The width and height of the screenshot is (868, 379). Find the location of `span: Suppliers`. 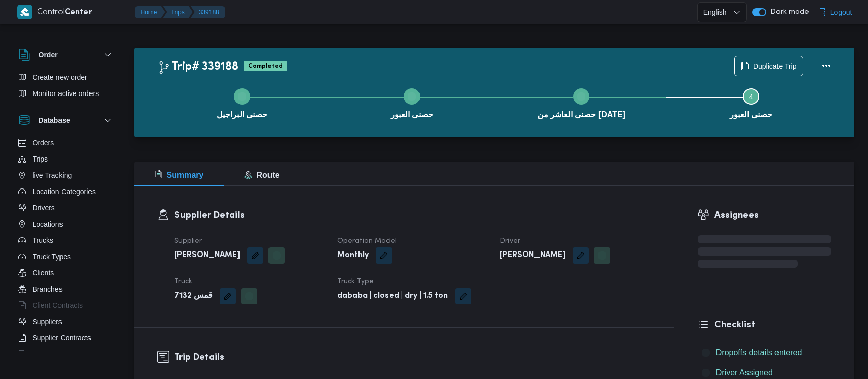

span: Suppliers is located at coordinates (48, 322).